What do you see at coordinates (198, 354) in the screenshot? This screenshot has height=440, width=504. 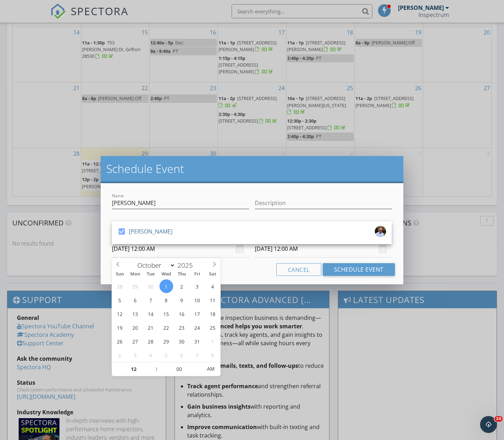 I see `span: November 7, 2025` at bounding box center [198, 354].